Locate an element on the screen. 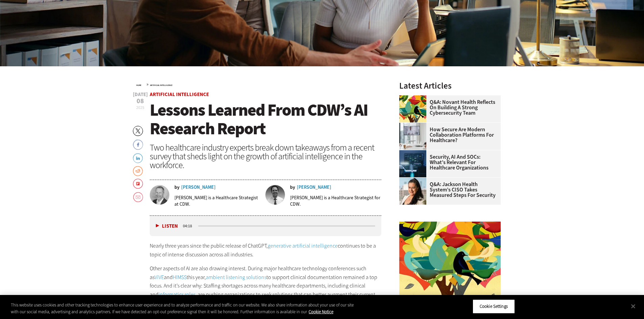 The image size is (644, 319). a: care team speaks with physician over conference call is located at coordinates (414, 125).